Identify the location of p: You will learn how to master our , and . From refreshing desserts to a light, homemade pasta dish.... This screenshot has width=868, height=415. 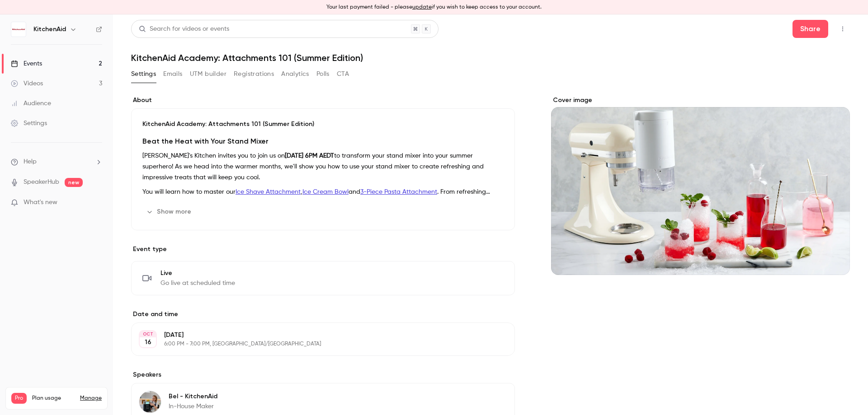
(322, 192).